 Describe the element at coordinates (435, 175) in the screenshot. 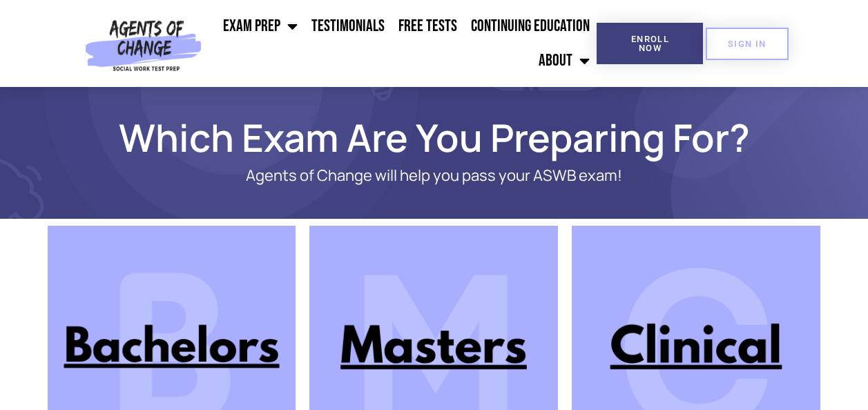

I see `p: Agents of Change will help you pass your ASWB exam!` at that location.